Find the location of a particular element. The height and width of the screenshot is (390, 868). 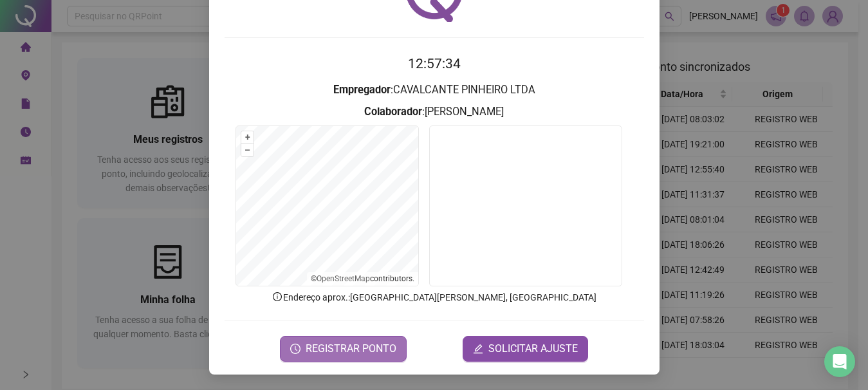

span: edit is located at coordinates (478, 349).